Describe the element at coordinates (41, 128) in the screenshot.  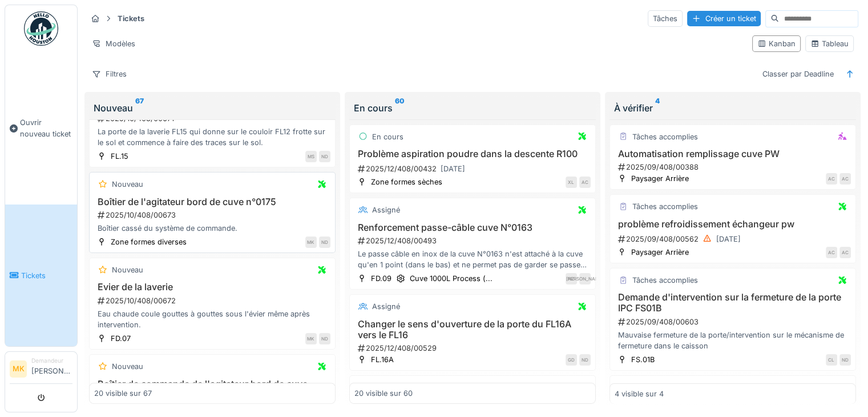
I see `a: Ouvrir nouveau ticket` at that location.